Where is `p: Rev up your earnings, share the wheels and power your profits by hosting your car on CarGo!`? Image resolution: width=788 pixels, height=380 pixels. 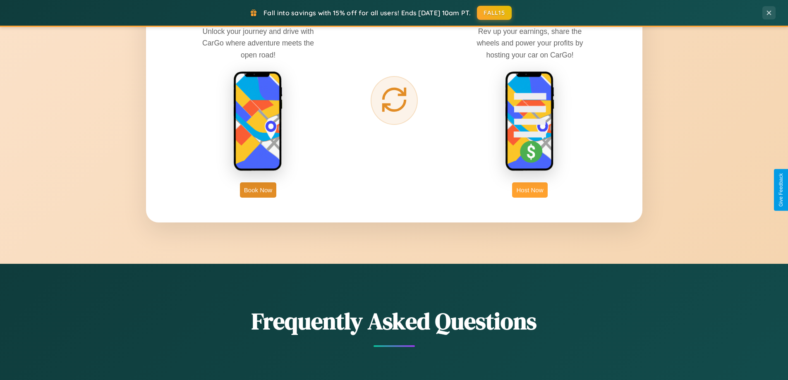
p: Rev up your earnings, share the wheels and power your profits by hosting your car on CarGo! is located at coordinates (530, 43).